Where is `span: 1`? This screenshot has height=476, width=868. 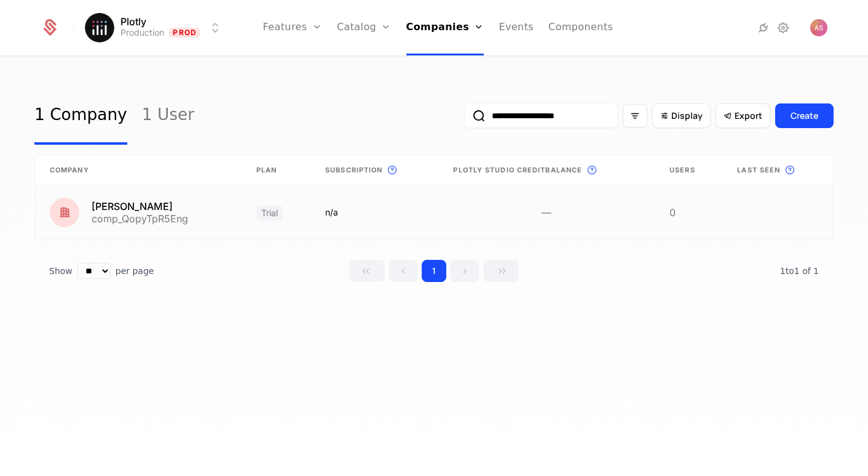 span: 1 is located at coordinates (800, 270).